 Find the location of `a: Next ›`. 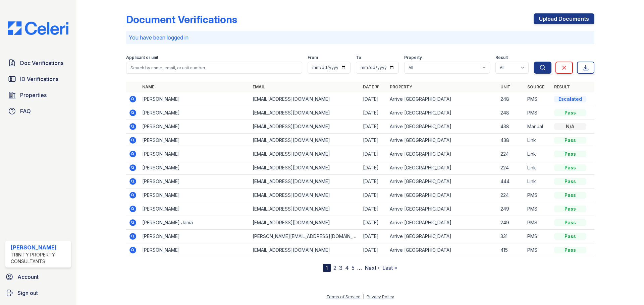

a: Next › is located at coordinates (372, 268).